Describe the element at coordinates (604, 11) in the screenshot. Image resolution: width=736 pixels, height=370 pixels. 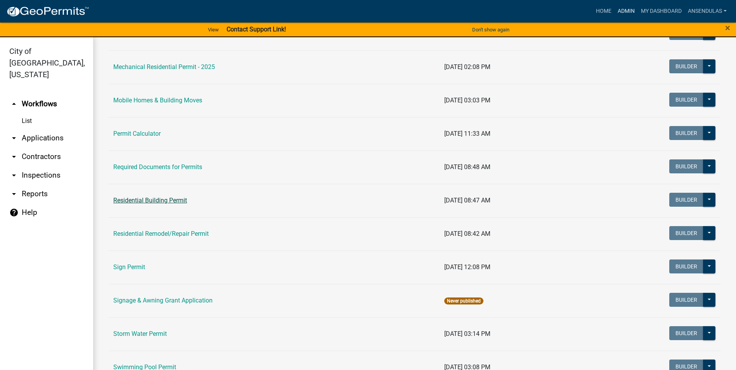
I see `a: Home` at that location.